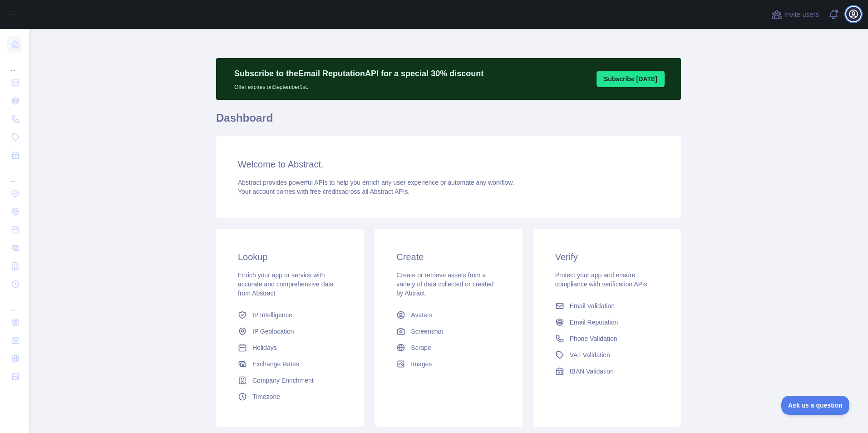 The image size is (868, 433). I want to click on a: IP Intelligence, so click(290, 315).